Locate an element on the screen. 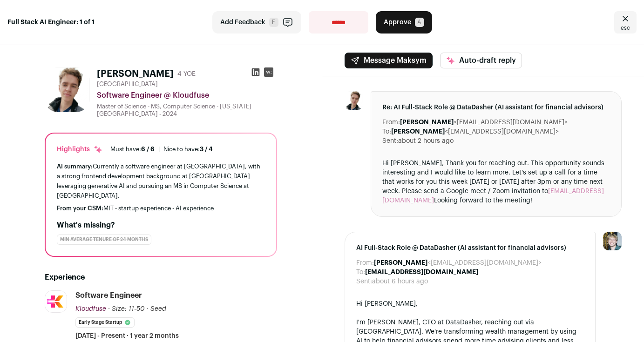 The height and width of the screenshot is (342, 644). button: Message Maksym is located at coordinates (389, 61).